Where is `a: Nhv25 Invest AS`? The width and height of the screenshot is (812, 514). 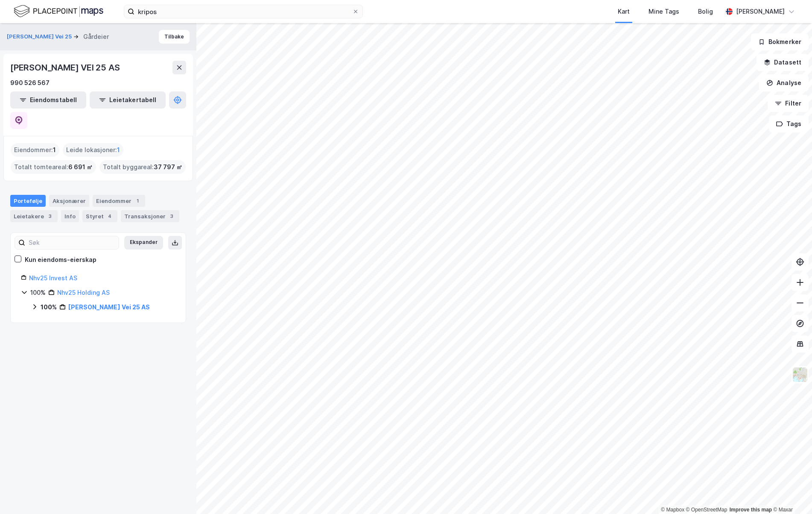 a: Nhv25 Invest AS is located at coordinates (53, 277).